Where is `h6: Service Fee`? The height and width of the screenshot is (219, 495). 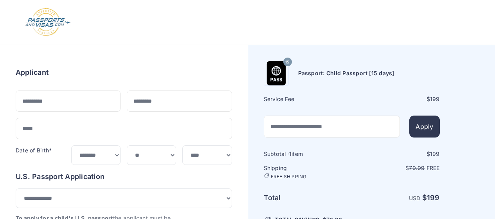
h6: Service Fee is located at coordinates (307, 99).